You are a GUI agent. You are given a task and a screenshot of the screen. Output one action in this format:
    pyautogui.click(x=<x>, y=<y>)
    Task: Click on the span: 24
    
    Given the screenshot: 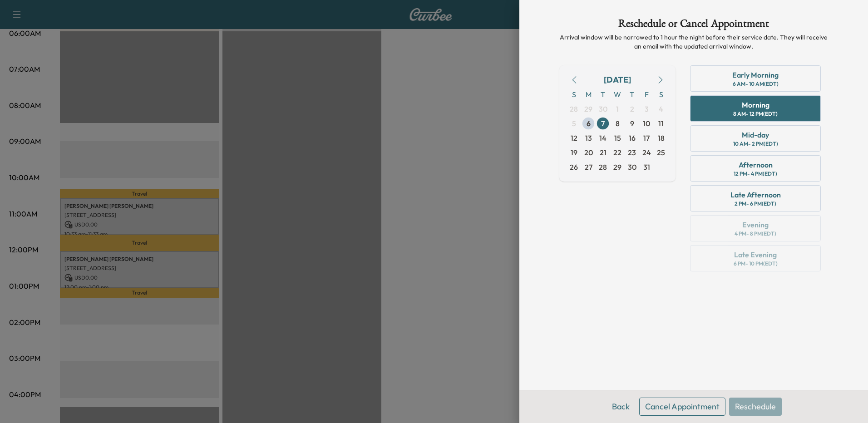 What is the action you would take?
    pyautogui.click(x=646, y=152)
    